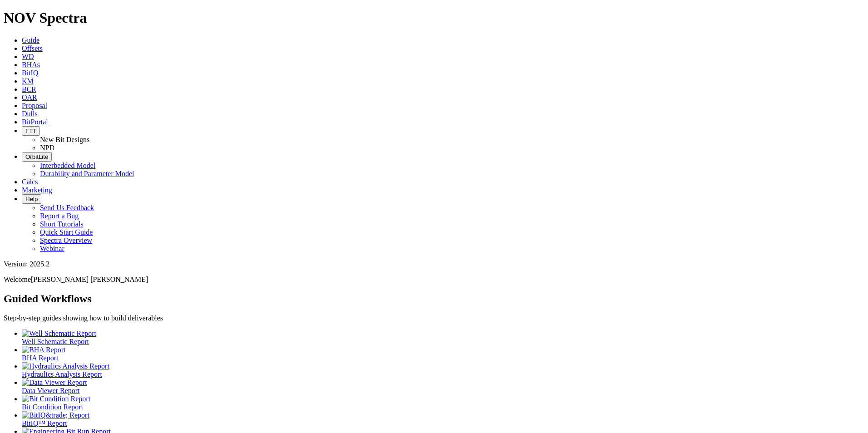 Image resolution: width=868 pixels, height=433 pixels. What do you see at coordinates (52, 407) in the screenshot?
I see `span: Bit Condition Report` at bounding box center [52, 407].